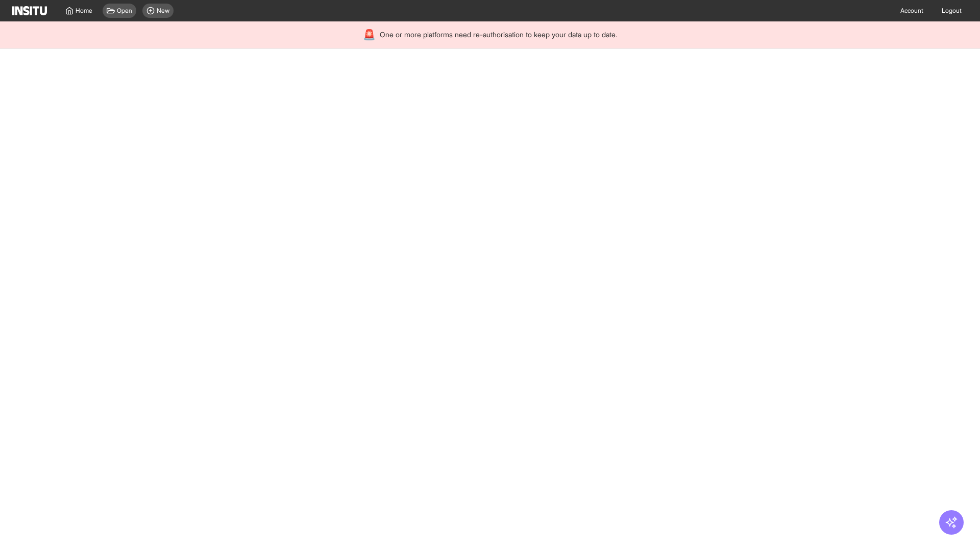  Describe the element at coordinates (498, 34) in the screenshot. I see `span: One or more platforms need re-authorisation to keep your data up to date.` at that location.